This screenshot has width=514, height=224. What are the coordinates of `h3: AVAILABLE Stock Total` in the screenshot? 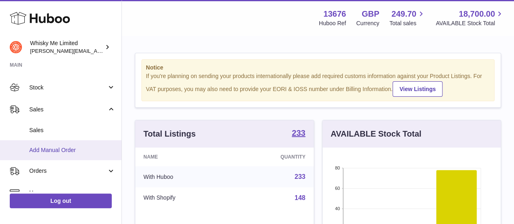 It's located at (376, 134).